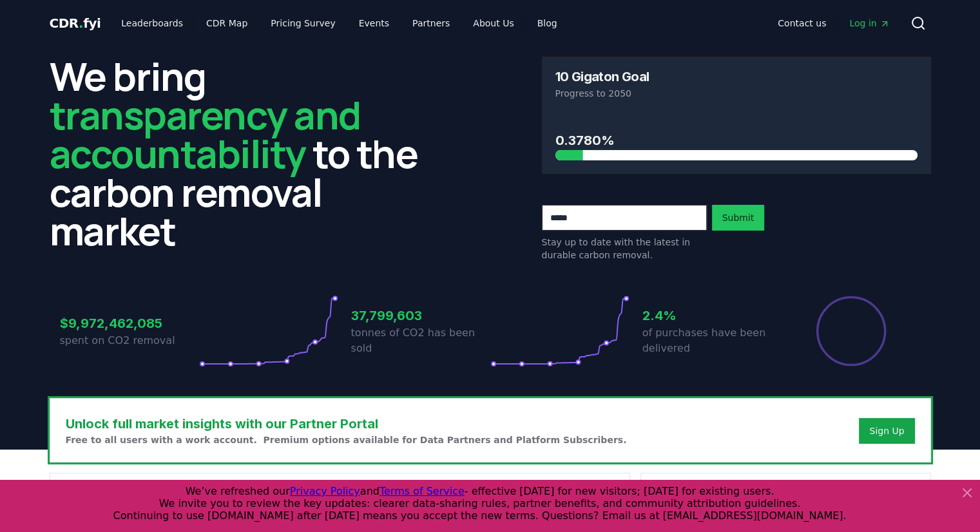 The image size is (980, 532). What do you see at coordinates (227, 23) in the screenshot?
I see `a: CDR Map` at bounding box center [227, 23].